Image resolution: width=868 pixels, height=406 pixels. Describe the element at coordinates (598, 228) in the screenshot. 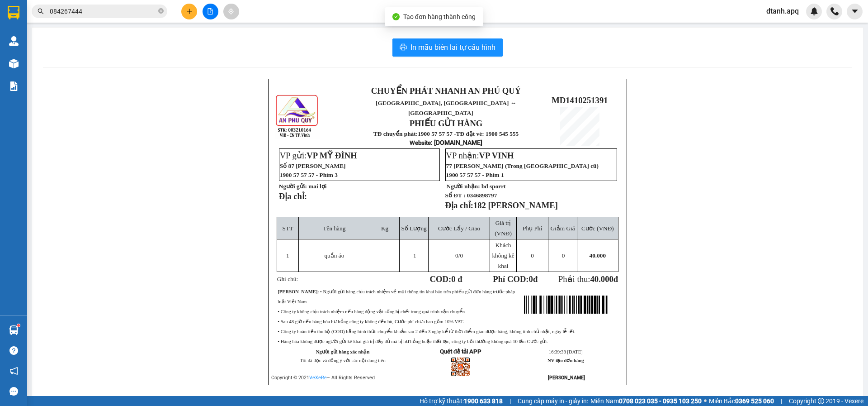

I see `span: Cước (VNĐ)` at that location.